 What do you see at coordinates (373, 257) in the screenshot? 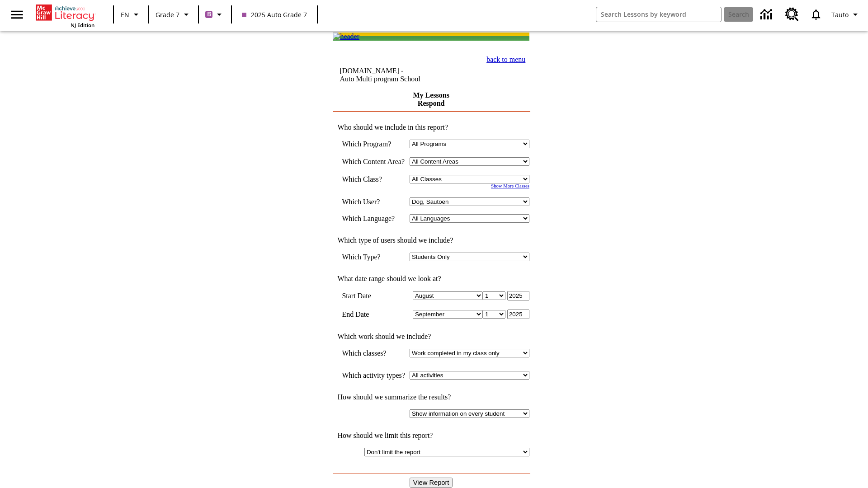
I see `td: Which Type?` at bounding box center [373, 257].